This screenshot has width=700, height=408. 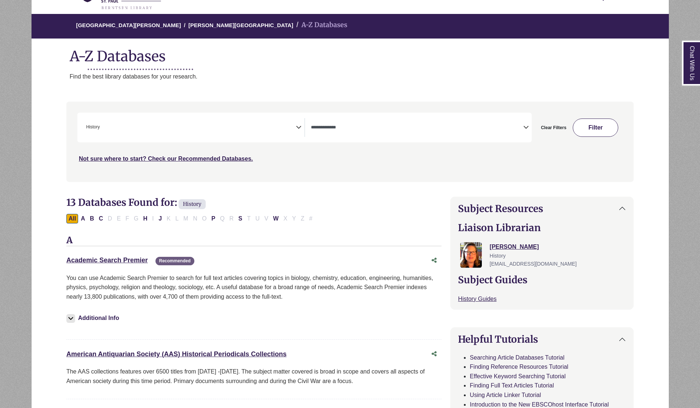 What do you see at coordinates (176, 354) in the screenshot?
I see `a: American Antiquarian Society (AAS) Historical Periodicals Collections` at bounding box center [176, 354].